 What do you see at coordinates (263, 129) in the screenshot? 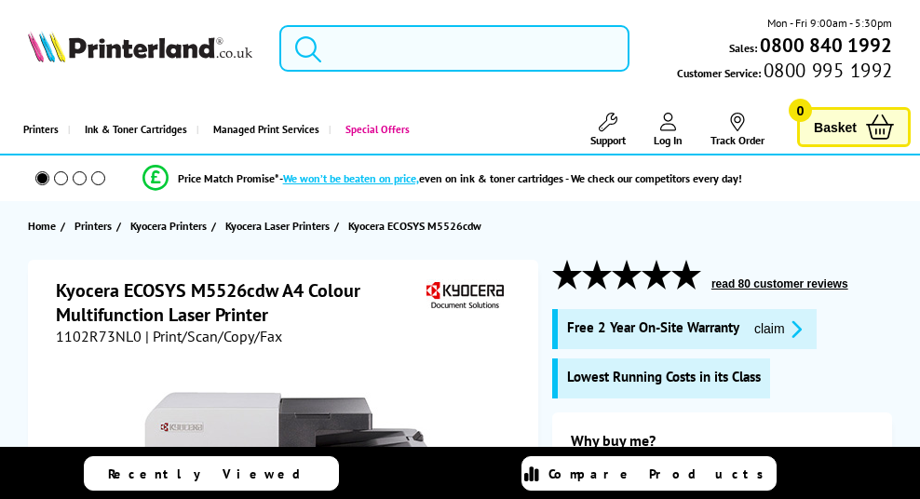
I see `a: Managed Print Services` at bounding box center [263, 129].